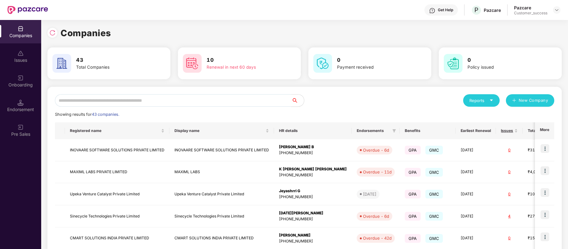 The image size is (568, 249). Describe the element at coordinates (298, 101) in the screenshot. I see `span: search` at that location.